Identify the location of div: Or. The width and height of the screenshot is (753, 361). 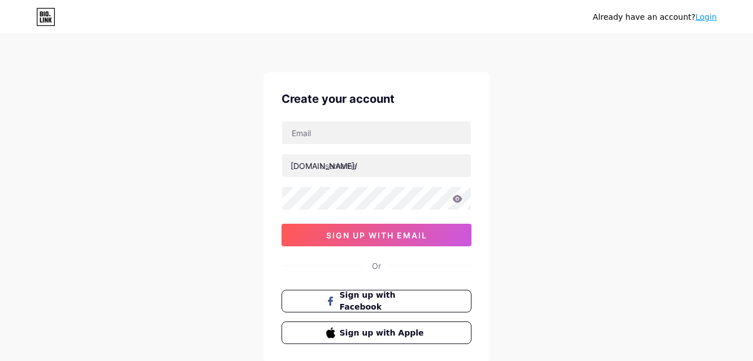
(376, 266).